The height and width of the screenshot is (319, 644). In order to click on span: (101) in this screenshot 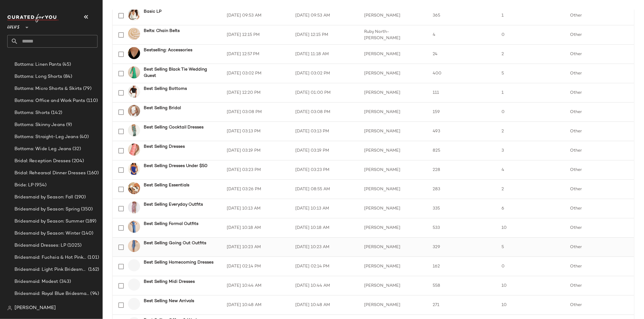, I will do `click(93, 257)`.